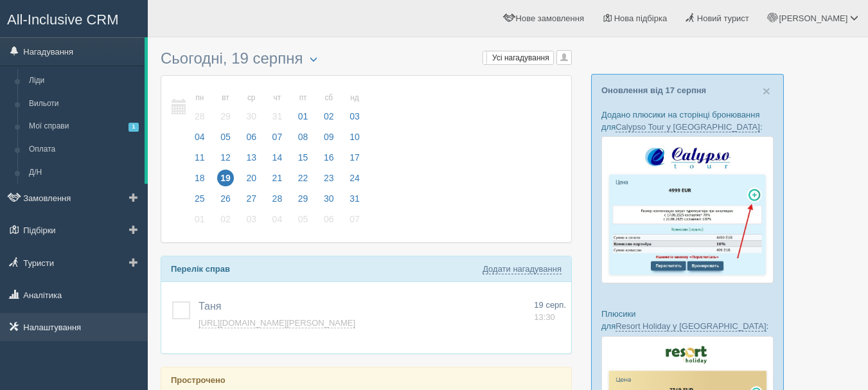  Describe the element at coordinates (544, 317) in the screenshot. I see `span: 13:30` at that location.